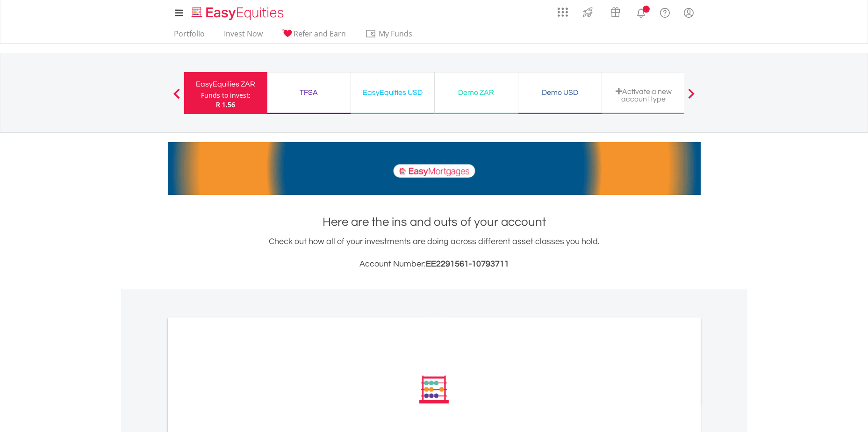 This screenshot has width=868, height=432. I want to click on img: EasyEquities_Logo.png, so click(238, 13).